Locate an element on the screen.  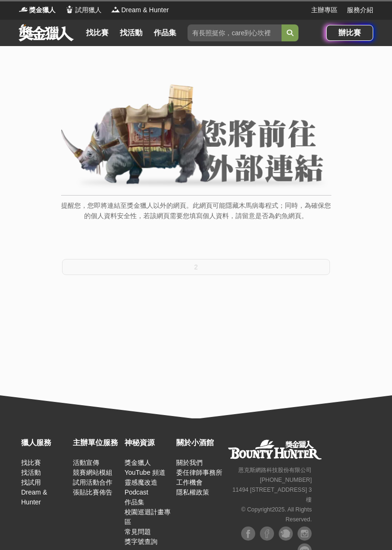
small: 恩克斯網路科技股份有限公司 is located at coordinates (275, 470).